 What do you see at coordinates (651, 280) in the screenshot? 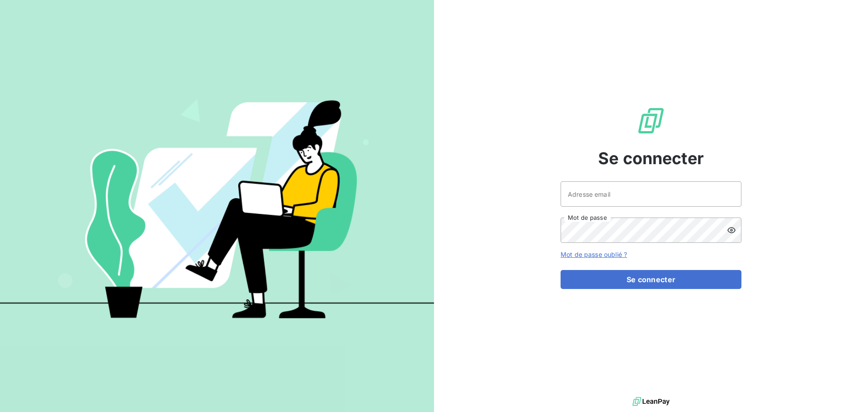
I see `button: Se connecter` at bounding box center [651, 280].